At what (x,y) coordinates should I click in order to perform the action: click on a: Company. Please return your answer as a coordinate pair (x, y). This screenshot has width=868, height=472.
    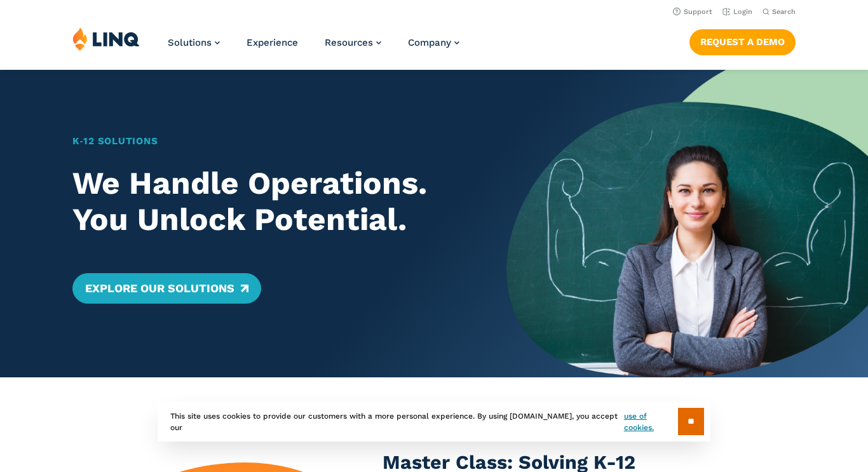
    Looking at the image, I should click on (434, 43).